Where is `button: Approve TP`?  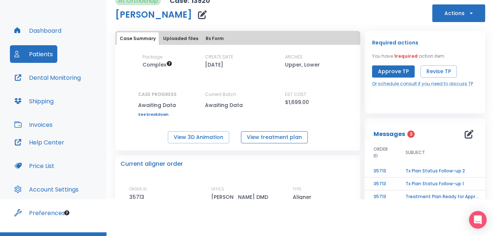 button: Approve TP is located at coordinates (393, 71).